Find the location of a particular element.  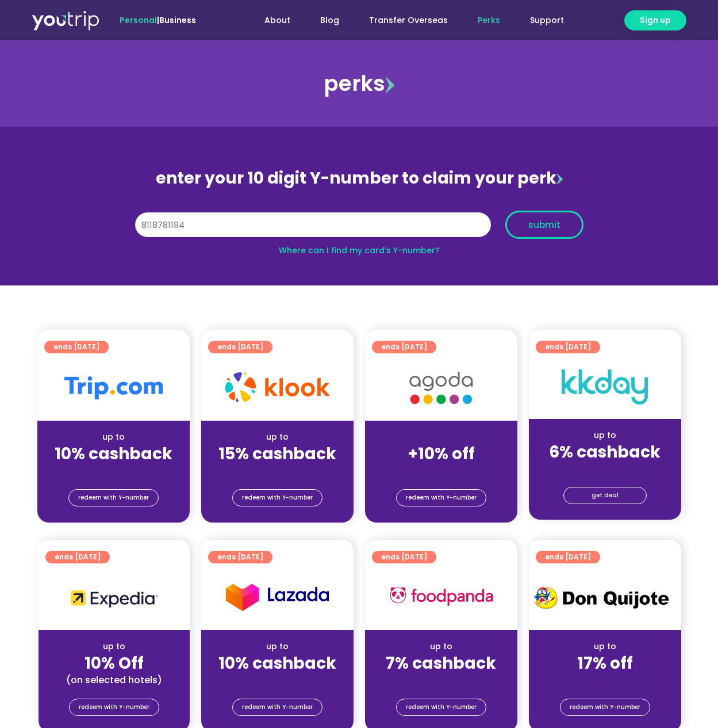

a: Sign up is located at coordinates (656, 20).